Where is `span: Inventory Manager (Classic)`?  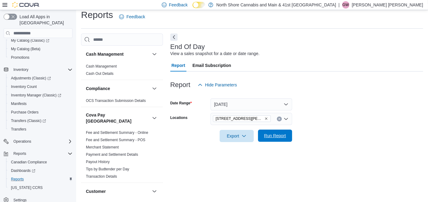
span: Inventory Manager (Classic) is located at coordinates (36, 95).